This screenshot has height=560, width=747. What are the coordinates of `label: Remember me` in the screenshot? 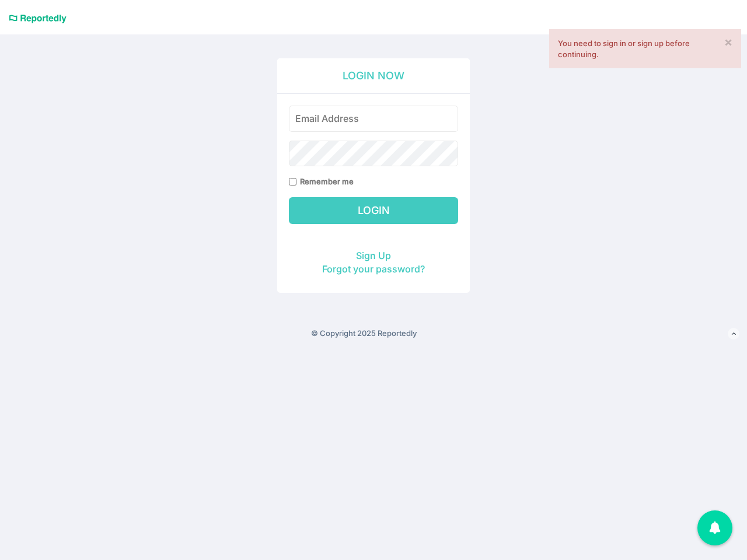 It's located at (327, 181).